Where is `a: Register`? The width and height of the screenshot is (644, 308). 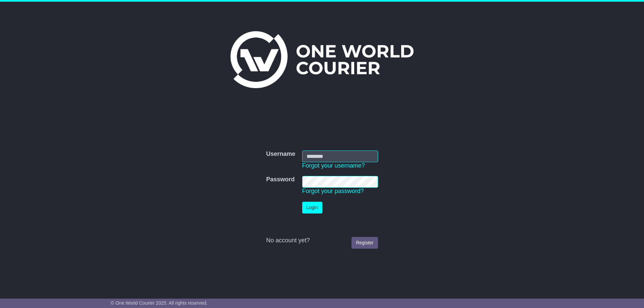 a: Register is located at coordinates (365, 243).